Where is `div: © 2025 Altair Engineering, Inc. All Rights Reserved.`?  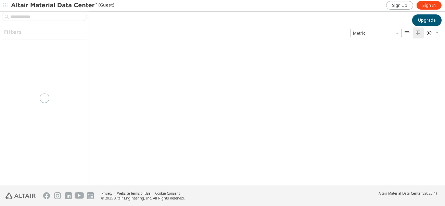 div: © 2025 Altair Engineering, Inc. All Rights Reserved. is located at coordinates (143, 198).